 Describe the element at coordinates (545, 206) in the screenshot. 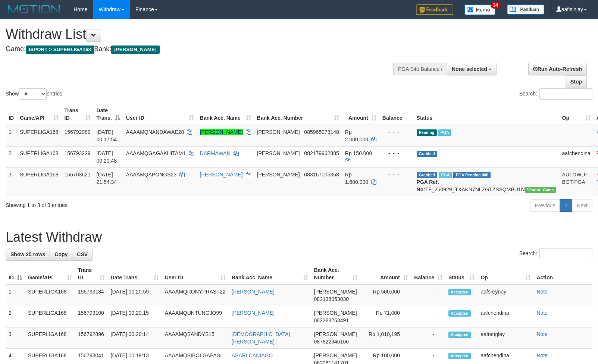

I see `a: Previous` at that location.